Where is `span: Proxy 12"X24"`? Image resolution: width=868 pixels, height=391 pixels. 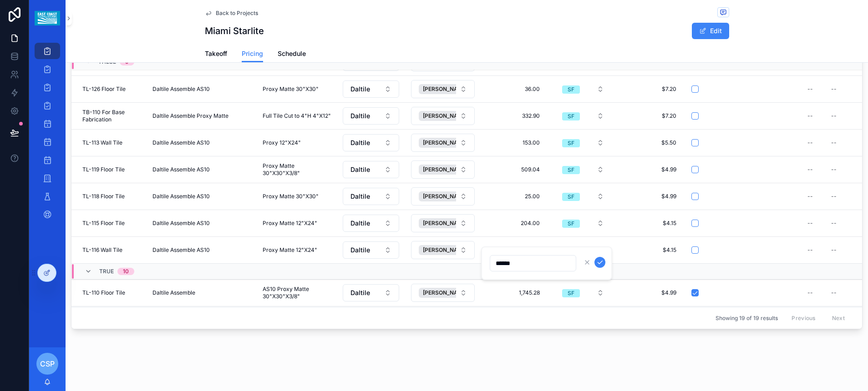
span: Proxy 12"X24" is located at coordinates (282, 143).